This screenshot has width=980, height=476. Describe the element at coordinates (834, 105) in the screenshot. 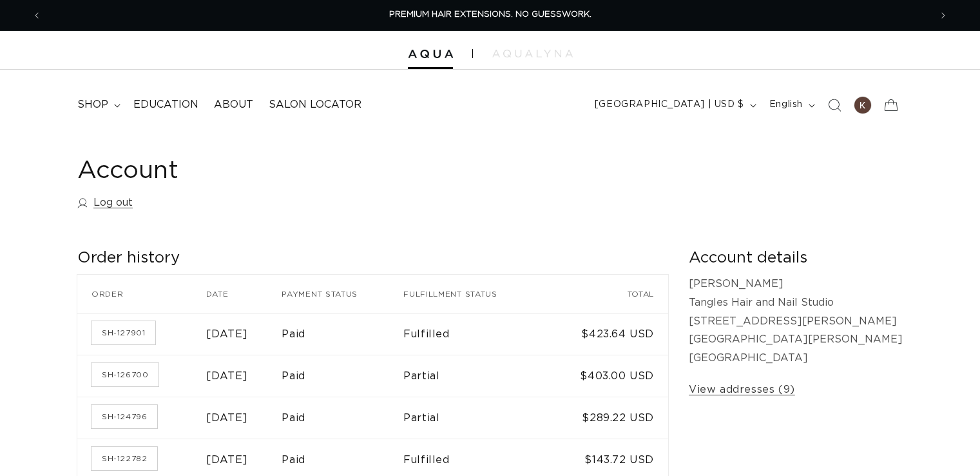

I see `summary: Search` at that location.